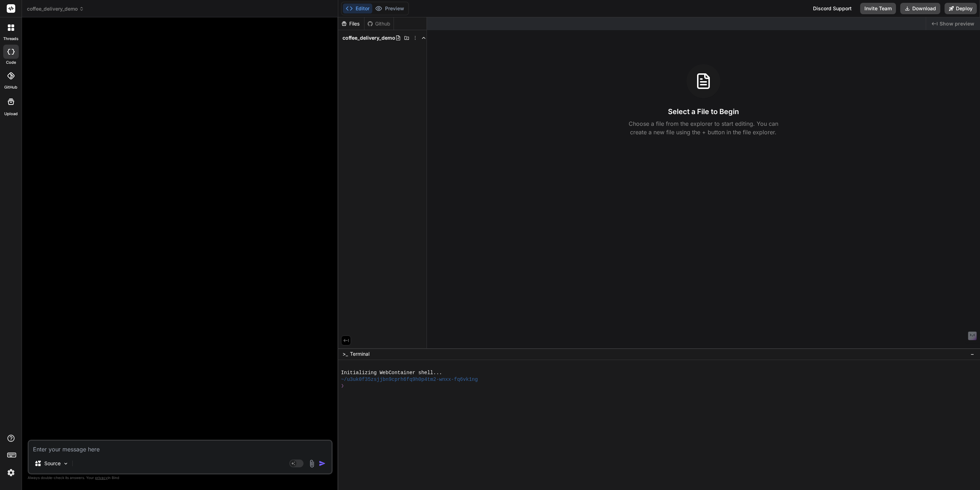 The image size is (980, 490). What do you see at coordinates (11, 39) in the screenshot?
I see `label: threads` at bounding box center [11, 39].